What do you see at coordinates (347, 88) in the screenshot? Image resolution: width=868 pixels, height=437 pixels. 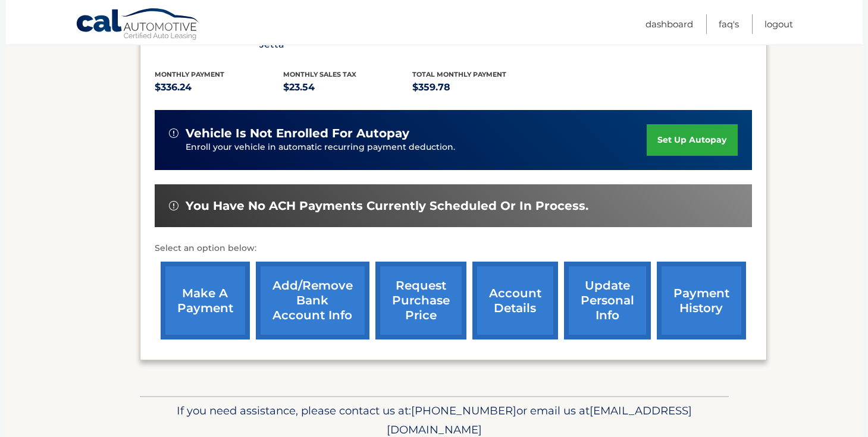 I see `p: $23.54` at bounding box center [347, 88].